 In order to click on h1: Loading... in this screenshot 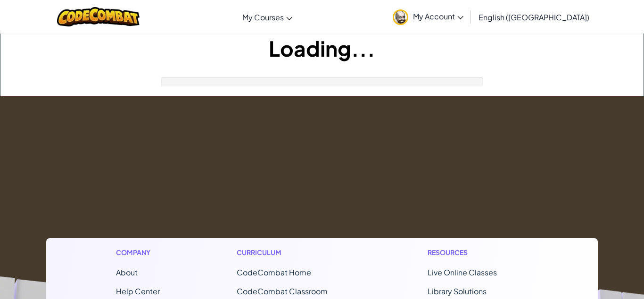, I will do `click(322, 48)`.